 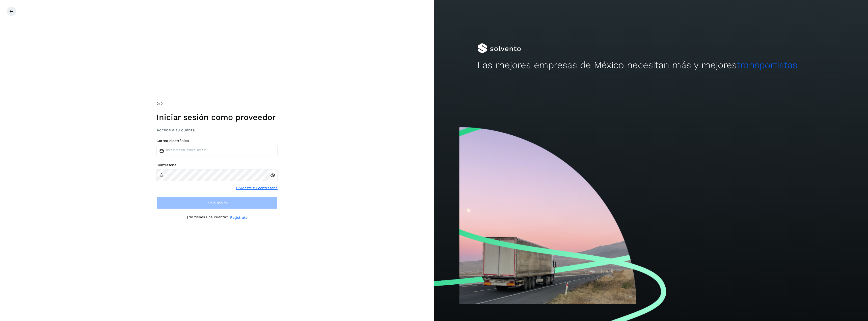 What do you see at coordinates (217, 129) in the screenshot?
I see `h3: Accede a tu cuenta` at bounding box center [217, 129].